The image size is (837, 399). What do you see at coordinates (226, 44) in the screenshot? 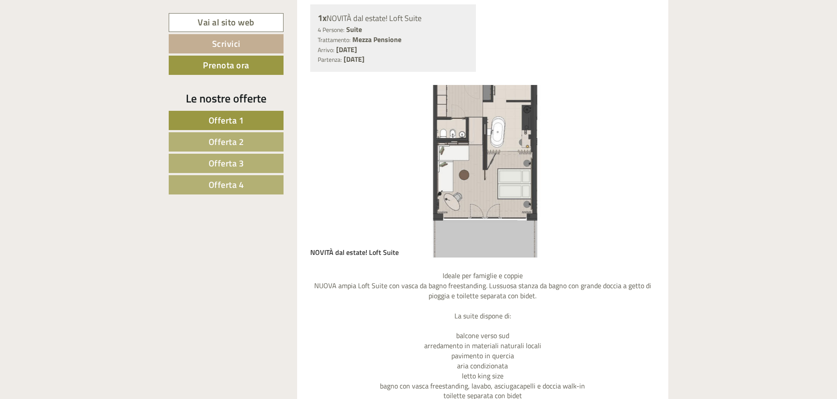
I see `a: Scrivici` at bounding box center [226, 44].